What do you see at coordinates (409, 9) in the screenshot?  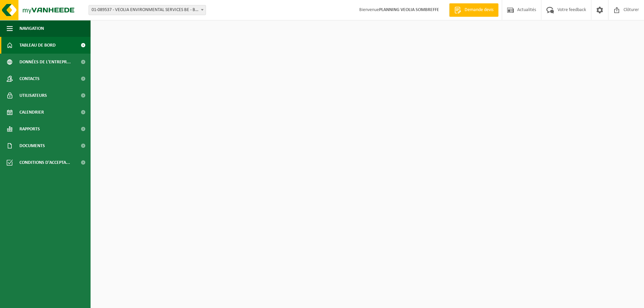 I see `strong: PLANNING VEOLIA SOMBREFFE` at bounding box center [409, 9].